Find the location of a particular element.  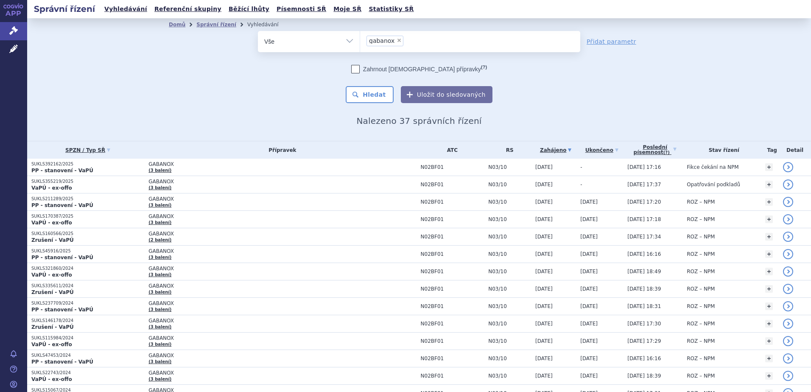

strong: VaPÚ - ex-offo is located at coordinates (52, 188).